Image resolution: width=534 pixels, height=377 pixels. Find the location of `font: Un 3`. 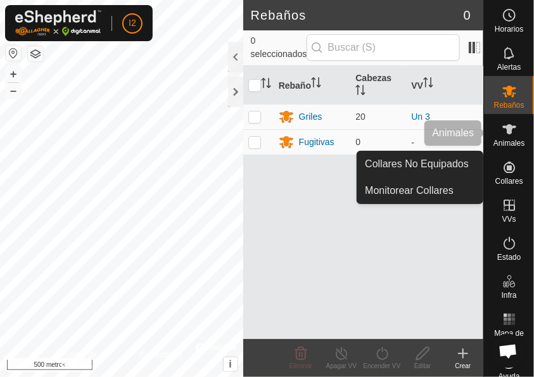

font: Un 3 is located at coordinates (421, 117).